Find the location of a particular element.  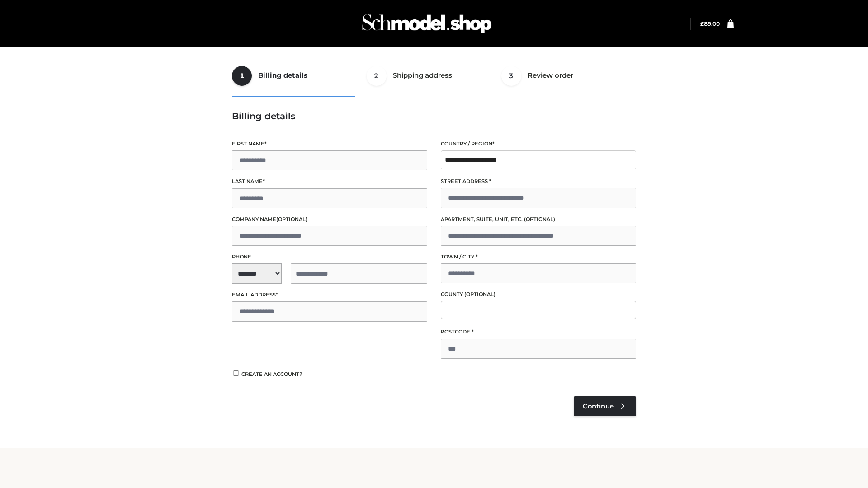

img: Schmodel Admin 964 is located at coordinates (427, 24).